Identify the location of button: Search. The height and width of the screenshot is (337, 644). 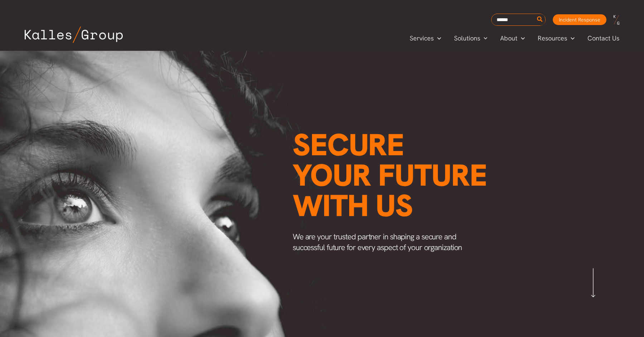
(540, 20).